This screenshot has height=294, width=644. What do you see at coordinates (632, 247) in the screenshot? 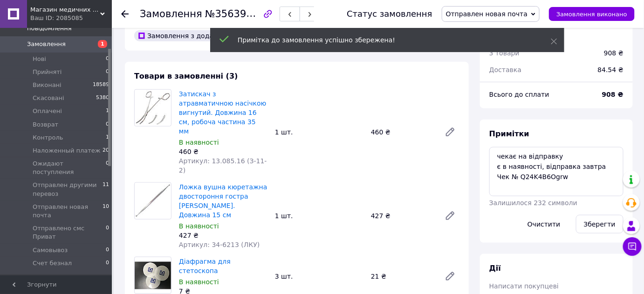
I see `button: Чат з покупцем` at bounding box center [632, 247].